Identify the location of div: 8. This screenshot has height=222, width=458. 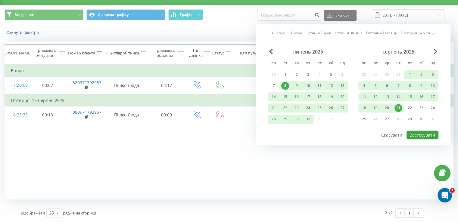
(285, 86).